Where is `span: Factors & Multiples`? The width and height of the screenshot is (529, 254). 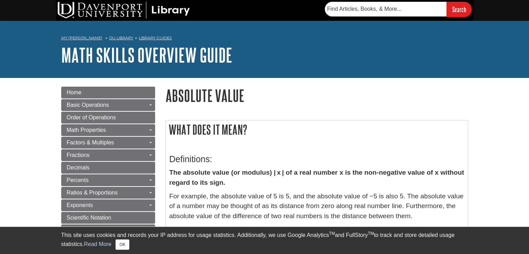
span: Factors & Multiples is located at coordinates (90, 142).